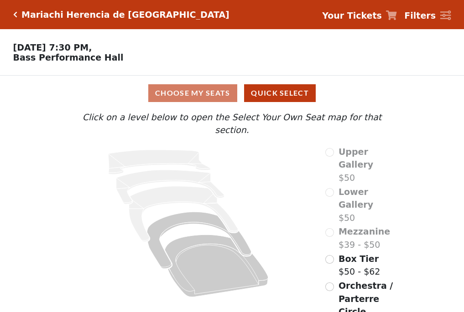  What do you see at coordinates (356, 158) in the screenshot?
I see `span: Upper Gallery` at bounding box center [356, 158].